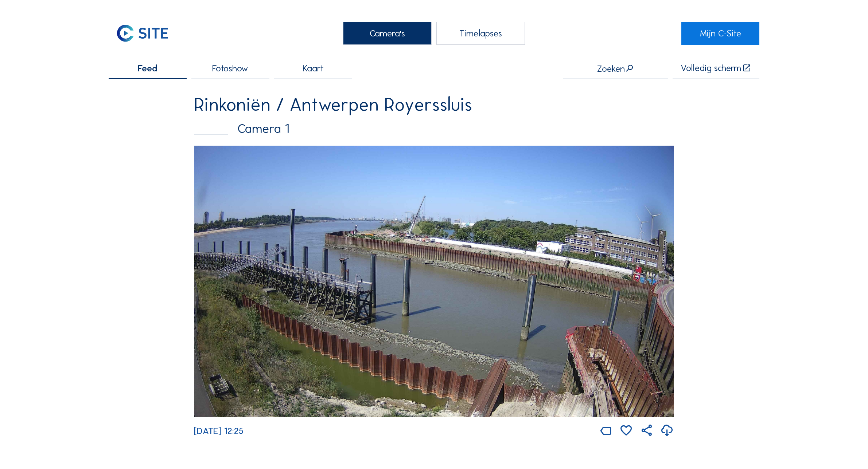  I want to click on span: Feed, so click(147, 68).